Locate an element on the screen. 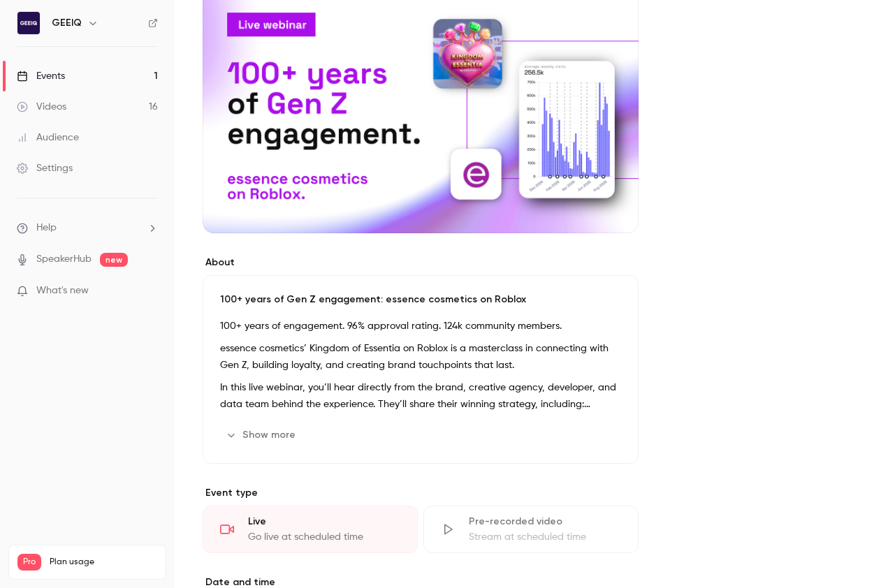 The height and width of the screenshot is (588, 881). span: Help is located at coordinates (46, 227).